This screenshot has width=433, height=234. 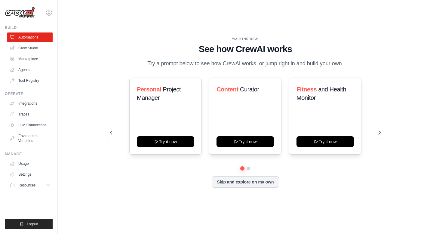 What do you see at coordinates (250, 89) in the screenshot?
I see `span: Curator` at bounding box center [250, 89].